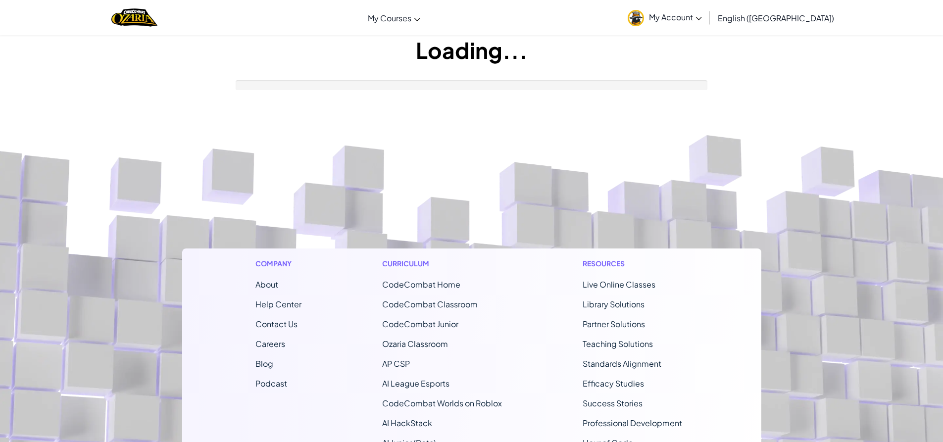 The image size is (943, 442). What do you see at coordinates (430, 304) in the screenshot?
I see `a: CodeCombat Classroom` at bounding box center [430, 304].